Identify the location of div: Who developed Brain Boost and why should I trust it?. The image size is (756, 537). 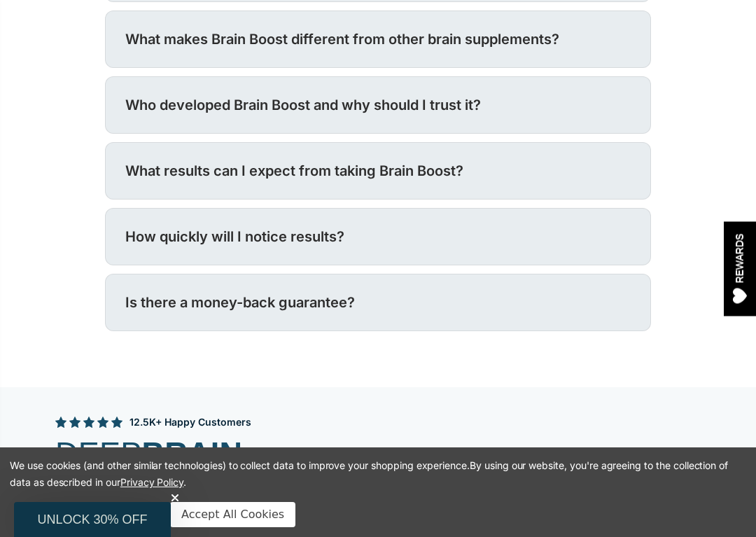
(378, 105).